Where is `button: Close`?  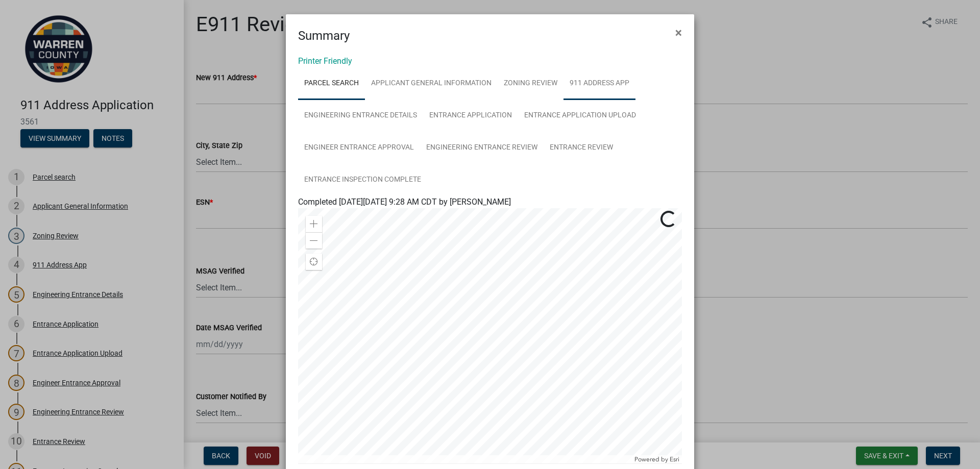 button: Close is located at coordinates (678, 32).